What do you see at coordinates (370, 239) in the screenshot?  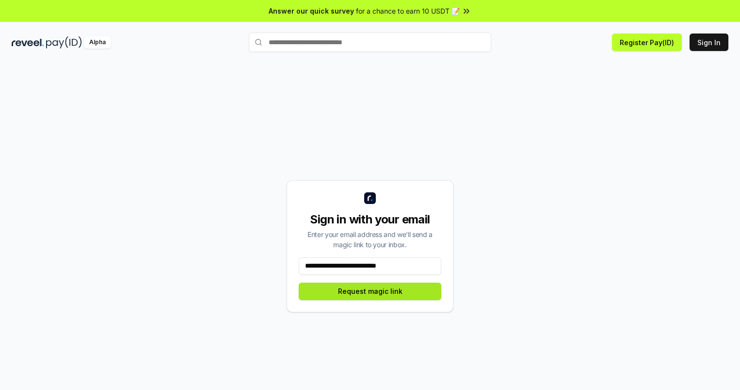 I see `div: Enter your email address and we’ll send a magic link to your inbox.` at bounding box center [370, 239].